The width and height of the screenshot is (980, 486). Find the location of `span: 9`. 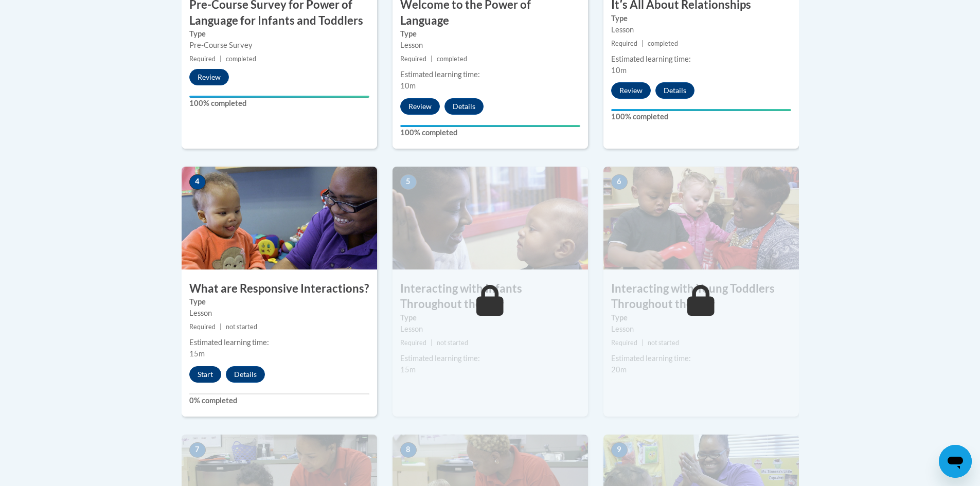

span: 9 is located at coordinates (619, 450).